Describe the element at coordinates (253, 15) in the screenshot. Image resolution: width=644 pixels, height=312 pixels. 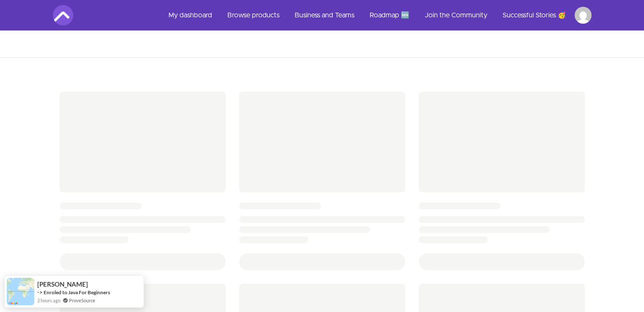
I see `a: Browse products` at that location.